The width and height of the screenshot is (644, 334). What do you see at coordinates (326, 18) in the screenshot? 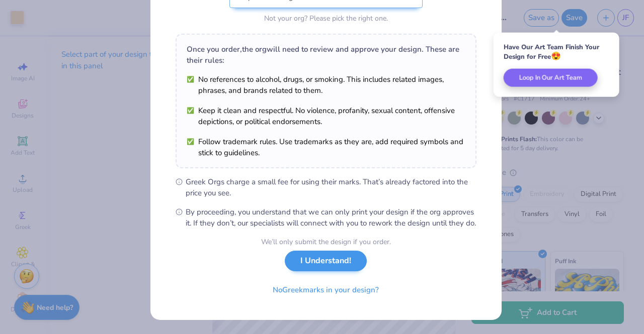
I see `div: Not your org? Please pick the right one.` at bounding box center [326, 18].